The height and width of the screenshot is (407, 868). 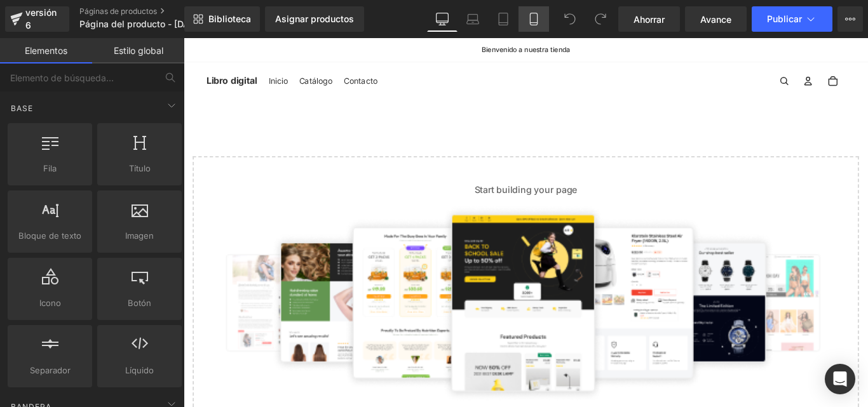 What do you see at coordinates (314, 18) in the screenshot?
I see `font: Asignar productos` at bounding box center [314, 18].